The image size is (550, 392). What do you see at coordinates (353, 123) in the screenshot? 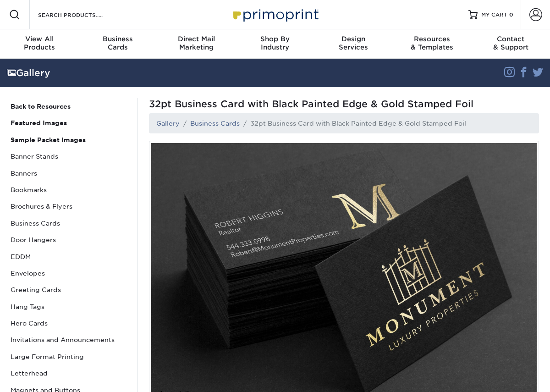
I see `li: 32pt Business Card with Black Painted Edge & Gold Stamped Foil` at bounding box center [353, 123].